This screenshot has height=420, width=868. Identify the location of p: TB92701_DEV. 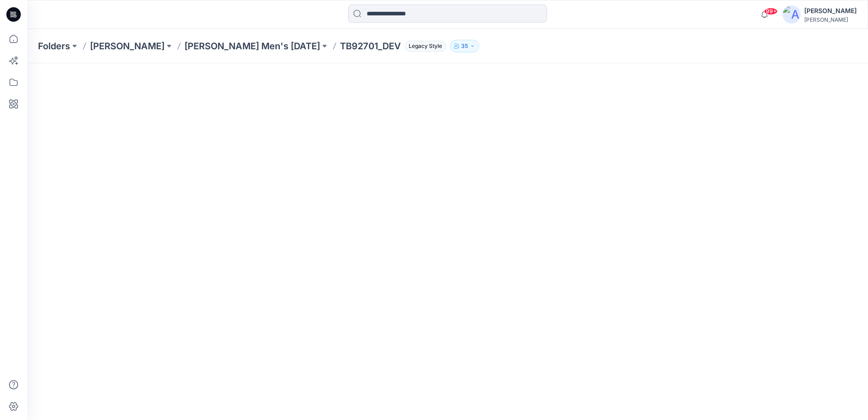
(370, 46).